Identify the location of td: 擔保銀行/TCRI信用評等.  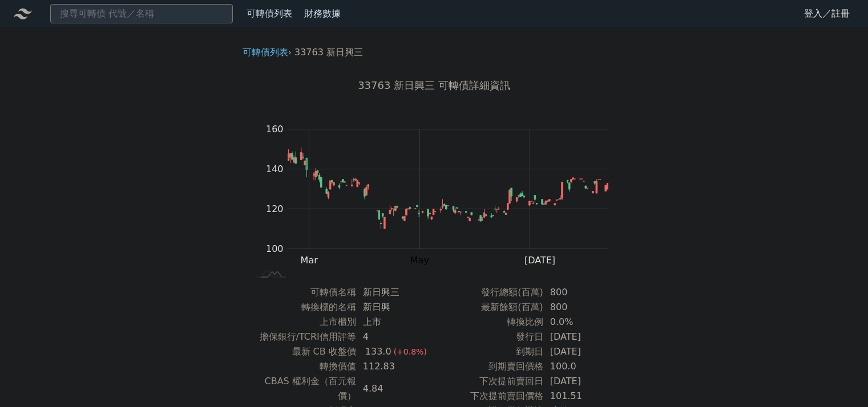
(301, 337).